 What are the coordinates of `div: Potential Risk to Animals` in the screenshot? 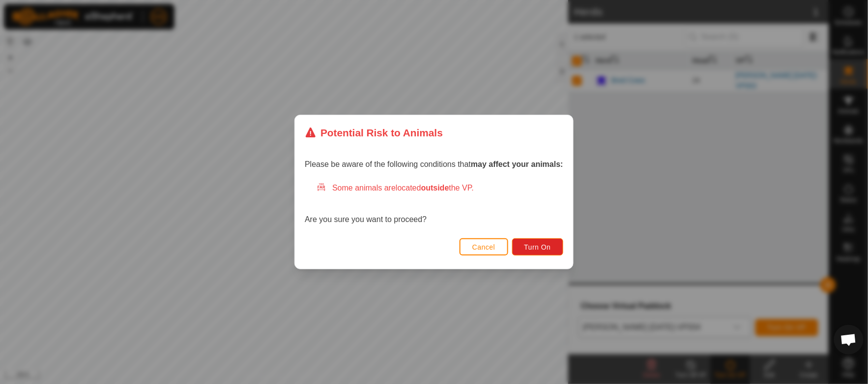 It's located at (374, 132).